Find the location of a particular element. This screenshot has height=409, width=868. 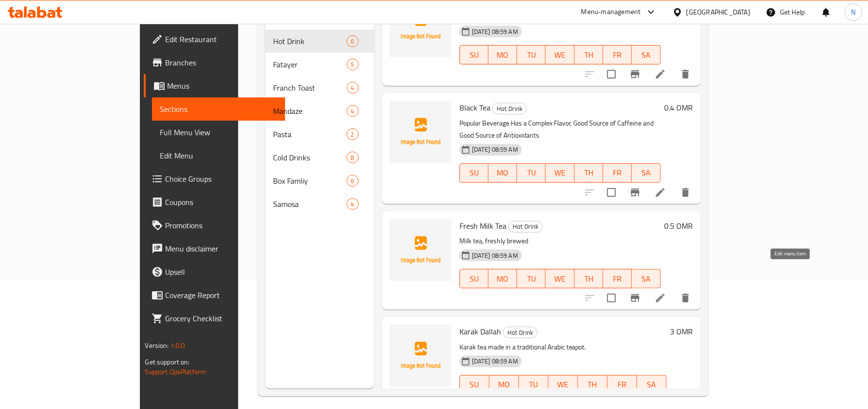

span: Box Famliy is located at coordinates (310, 181).